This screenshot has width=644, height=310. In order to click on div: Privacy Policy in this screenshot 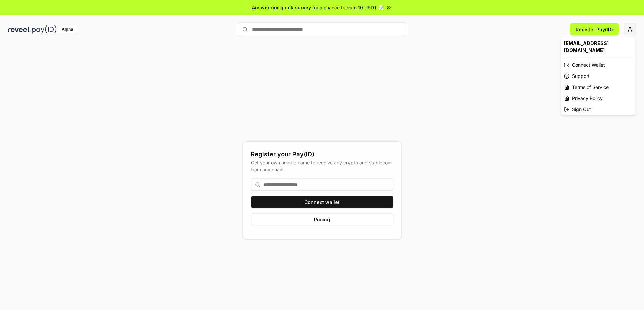, I will do `click(599, 98)`.